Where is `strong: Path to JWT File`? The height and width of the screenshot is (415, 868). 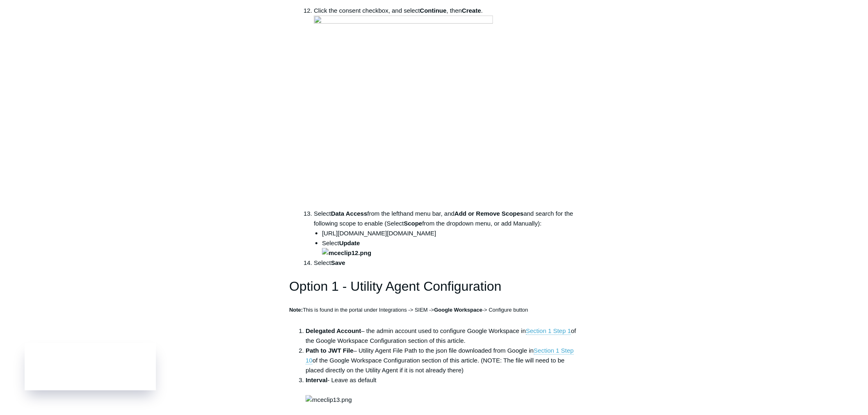 strong: Path to JWT File is located at coordinates (329, 351).